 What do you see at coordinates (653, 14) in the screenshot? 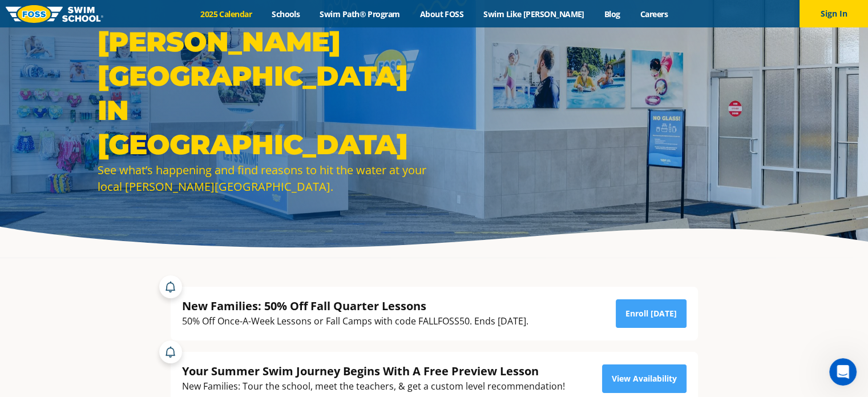
I see `a: Careers` at bounding box center [653, 14].